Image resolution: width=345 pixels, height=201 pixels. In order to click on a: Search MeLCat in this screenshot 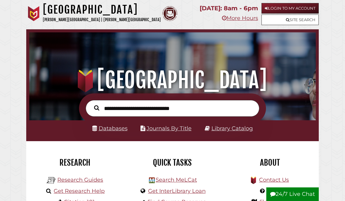, I will do `click(176, 180)`.